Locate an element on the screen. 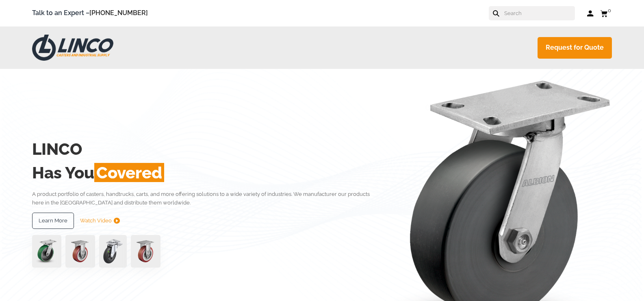 The image size is (644, 301). span: 0 is located at coordinates (610, 10).